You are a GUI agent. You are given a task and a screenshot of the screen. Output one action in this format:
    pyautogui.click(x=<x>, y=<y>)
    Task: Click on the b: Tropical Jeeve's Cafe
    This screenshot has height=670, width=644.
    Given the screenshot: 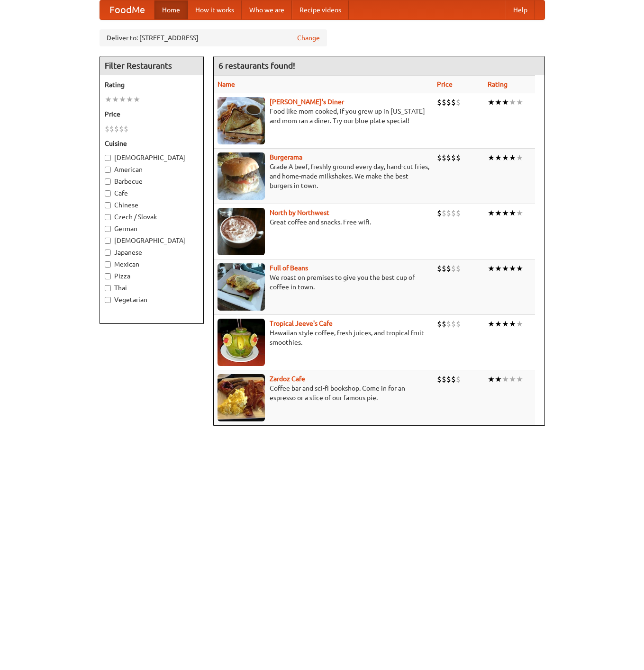 What is the action you would take?
    pyautogui.click(x=301, y=323)
    